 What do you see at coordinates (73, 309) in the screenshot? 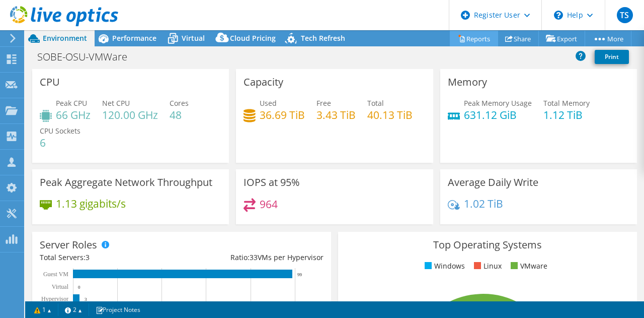
I see `a: 2` at bounding box center [73, 309].